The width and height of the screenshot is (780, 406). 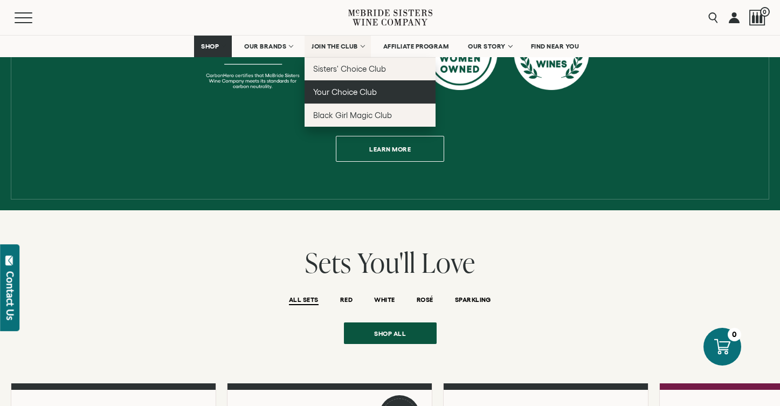 I want to click on a: JOIN THE CLUB, so click(x=337, y=46).